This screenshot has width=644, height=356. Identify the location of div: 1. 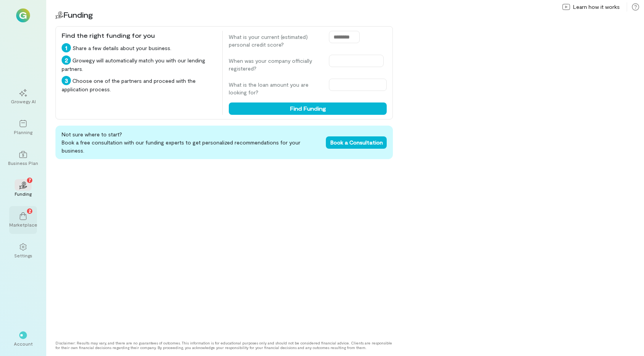
(66, 48).